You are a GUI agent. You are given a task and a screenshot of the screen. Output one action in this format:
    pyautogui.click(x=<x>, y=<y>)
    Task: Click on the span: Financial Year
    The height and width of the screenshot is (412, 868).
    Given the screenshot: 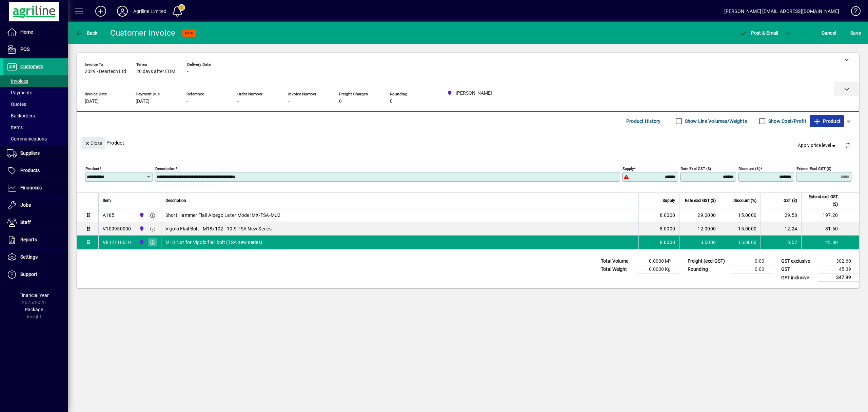 What is the action you would take?
    pyautogui.click(x=34, y=295)
    